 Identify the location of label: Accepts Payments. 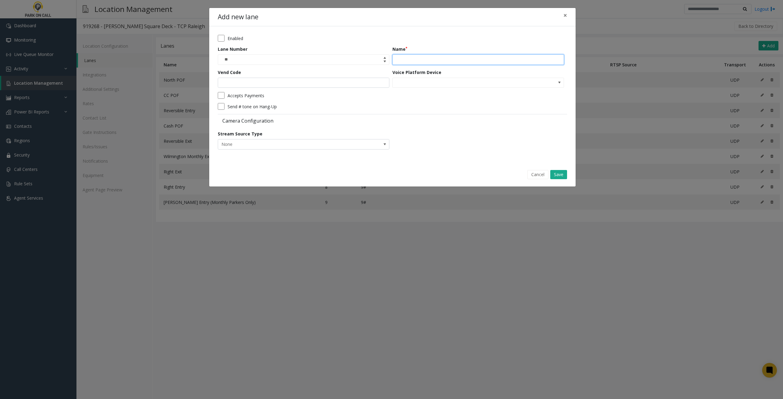
(246, 95).